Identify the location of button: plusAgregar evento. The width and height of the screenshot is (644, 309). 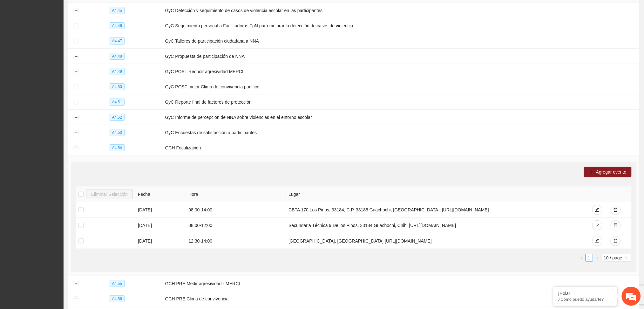
(607, 172).